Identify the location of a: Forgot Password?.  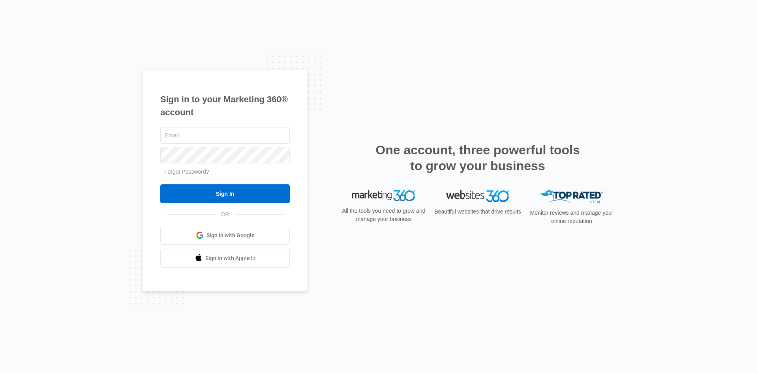
(187, 172).